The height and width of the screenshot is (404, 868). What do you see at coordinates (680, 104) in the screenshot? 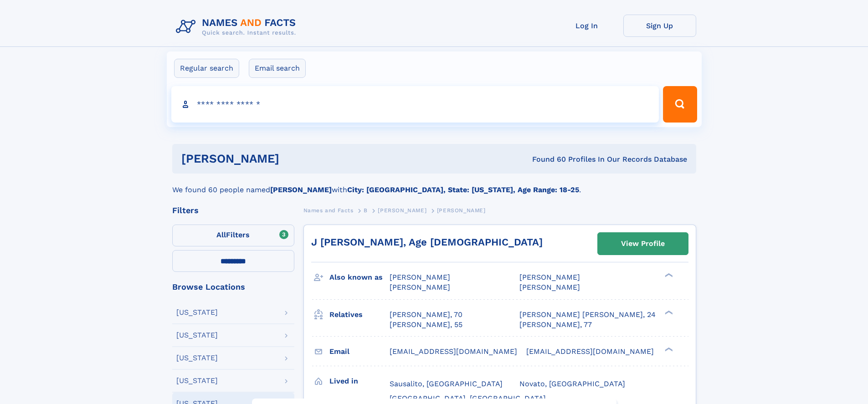
I see `button: Search Button` at bounding box center [680, 104].